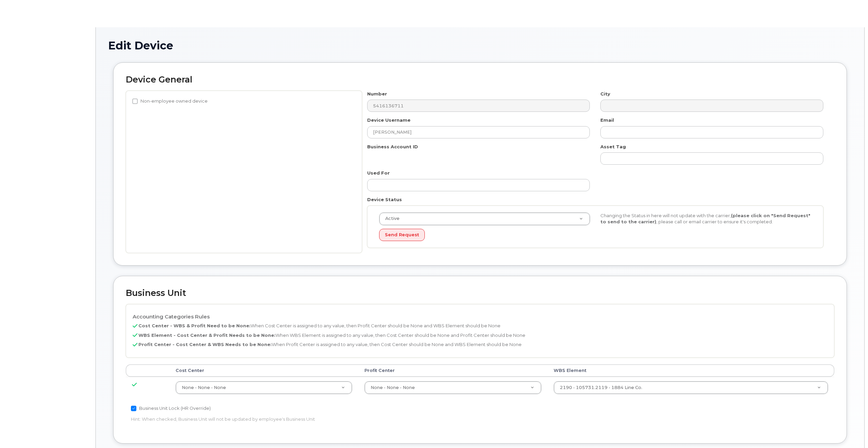 This screenshot has height=448, width=868. I want to click on p: When WBS Element is assigned to any value, then Cost Center should be None and Profit Center shou..., so click(480, 335).